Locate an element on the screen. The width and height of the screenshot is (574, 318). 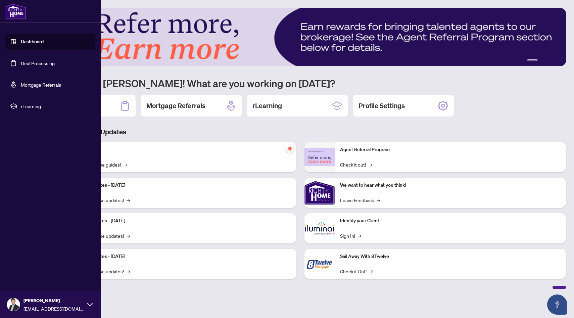
p: Agent Referral Program is located at coordinates (450, 150).